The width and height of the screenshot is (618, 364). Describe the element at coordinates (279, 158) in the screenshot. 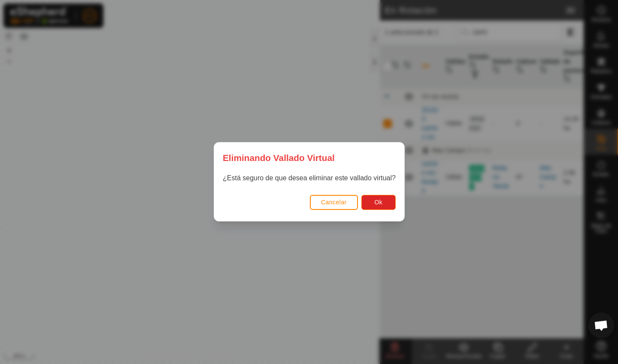

I see `span: Eliminando Vallado Virtual` at that location.